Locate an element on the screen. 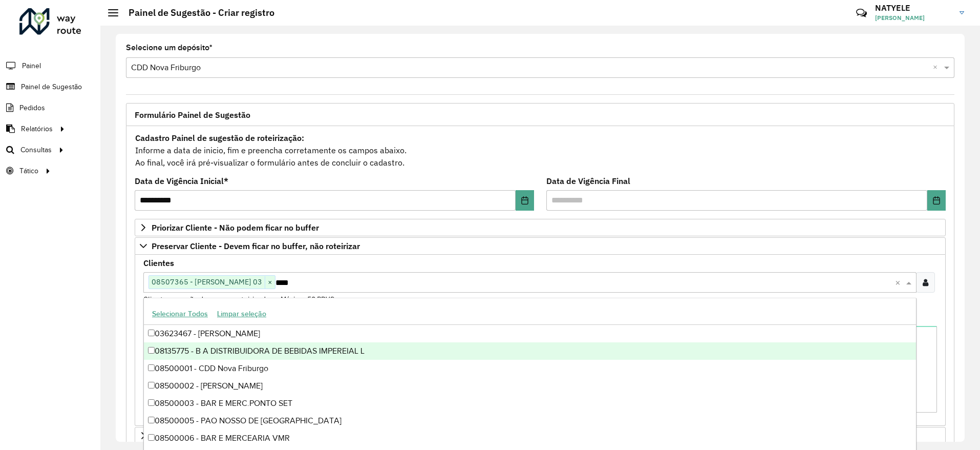 This screenshot has height=450, width=980. span: Tático is located at coordinates (28, 171).